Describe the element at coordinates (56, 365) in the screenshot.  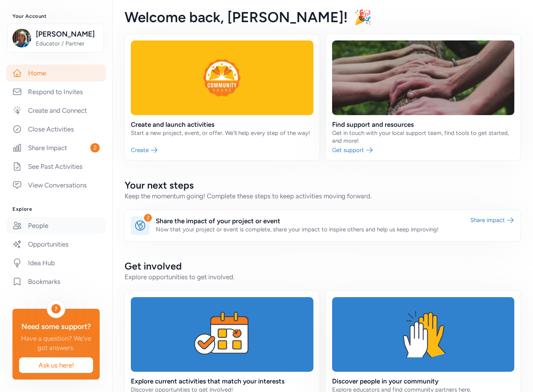
I see `button: Ask us here!` at that location.